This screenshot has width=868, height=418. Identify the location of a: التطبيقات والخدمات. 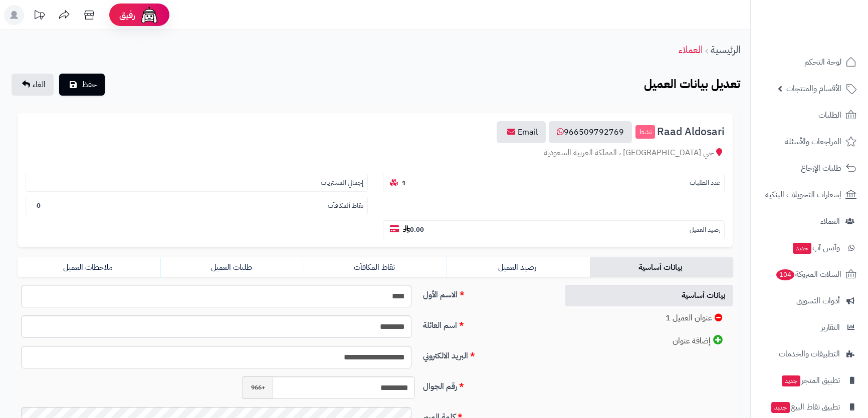
(809, 354).